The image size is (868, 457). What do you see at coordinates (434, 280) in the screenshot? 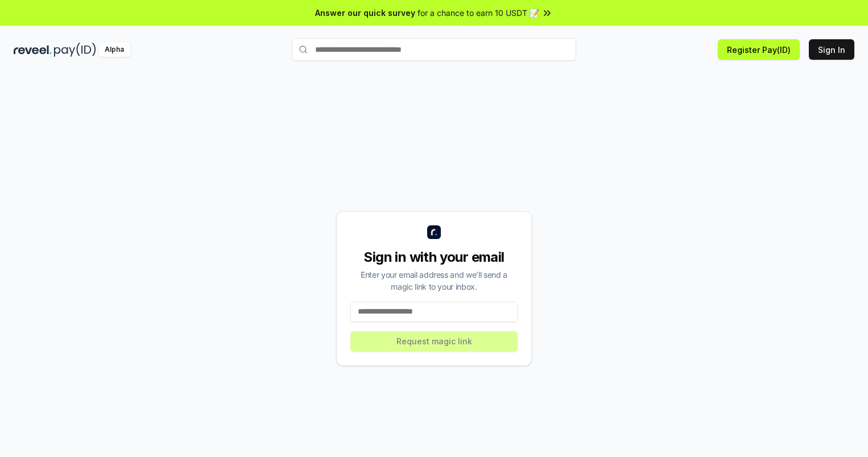
I see `div: Enter your email address and we’ll send a magic link to your inbox.` at bounding box center [434, 280].